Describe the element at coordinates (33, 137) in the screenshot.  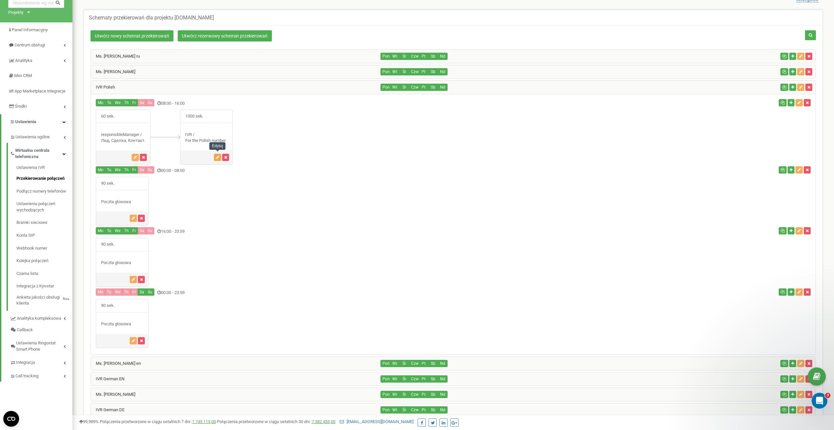
I see `span: Ustawienia ogólne` at that location.